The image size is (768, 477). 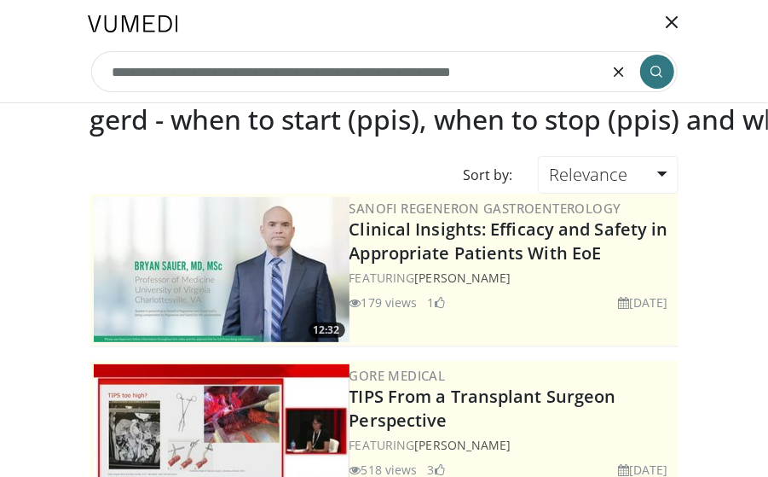 What do you see at coordinates (133, 24) in the screenshot?
I see `img: VuMedi Logo` at bounding box center [133, 24].